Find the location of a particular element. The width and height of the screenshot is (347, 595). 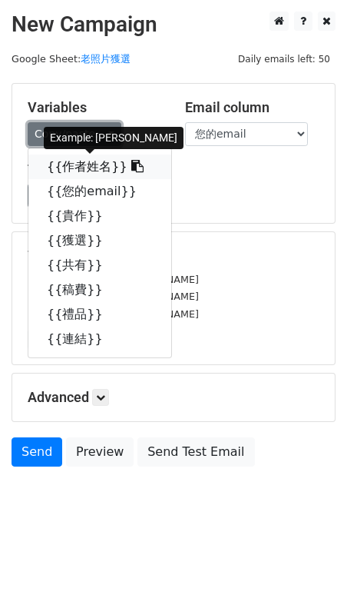

small: Google Sheet: is located at coordinates (71, 58).